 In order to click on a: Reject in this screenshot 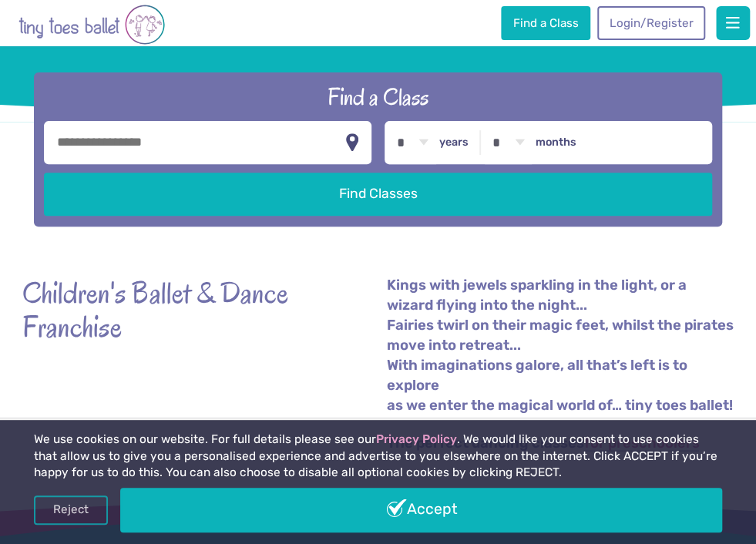, I will do `click(71, 510)`.